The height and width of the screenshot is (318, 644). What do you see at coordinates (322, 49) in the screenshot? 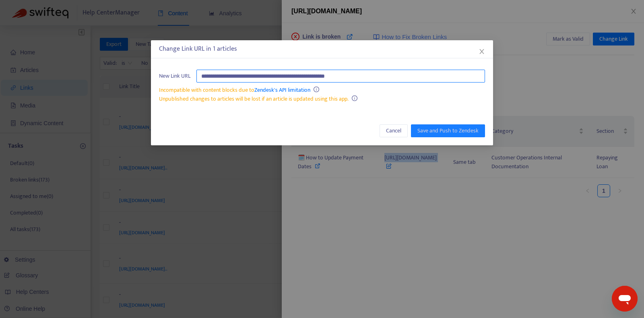
I see `div: Change Link URL in 1 articles` at bounding box center [322, 49].